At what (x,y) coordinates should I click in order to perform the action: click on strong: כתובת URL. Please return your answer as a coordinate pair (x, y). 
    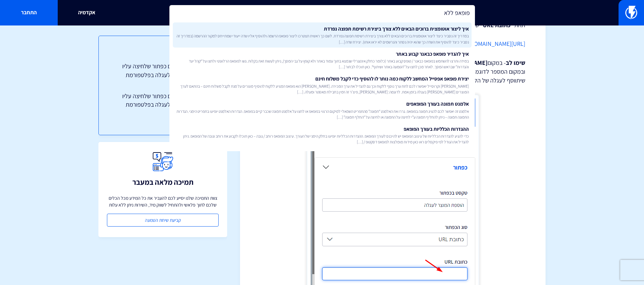
    Looking at the image, I should click on (497, 25).